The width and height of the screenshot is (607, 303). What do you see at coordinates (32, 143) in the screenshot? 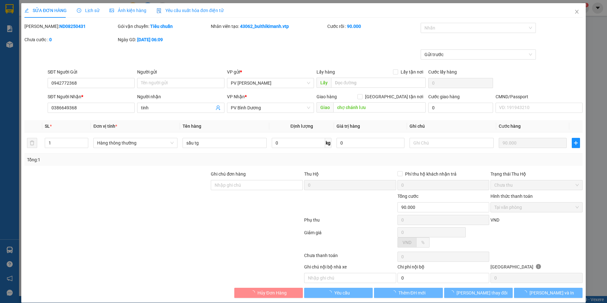
I see `button: delete` at bounding box center [32, 143].